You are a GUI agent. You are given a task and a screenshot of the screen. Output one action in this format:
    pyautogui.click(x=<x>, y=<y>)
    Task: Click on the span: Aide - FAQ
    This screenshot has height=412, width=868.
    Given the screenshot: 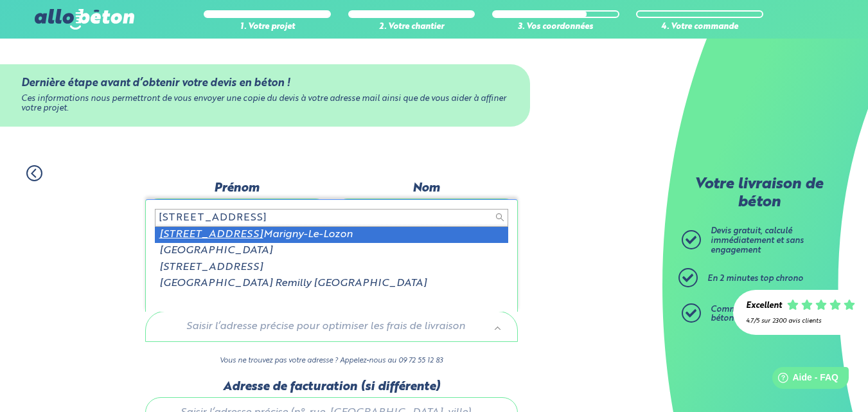 What is the action you would take?
    pyautogui.click(x=61, y=16)
    